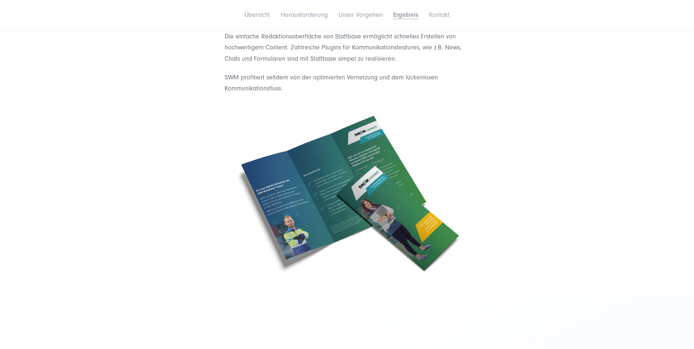 The width and height of the screenshot is (694, 349). I want to click on p: SWM profitiert seitdem von der optimierten Vernetzung und dem lückenlosen Kommunikationsfluss., so click(347, 83).